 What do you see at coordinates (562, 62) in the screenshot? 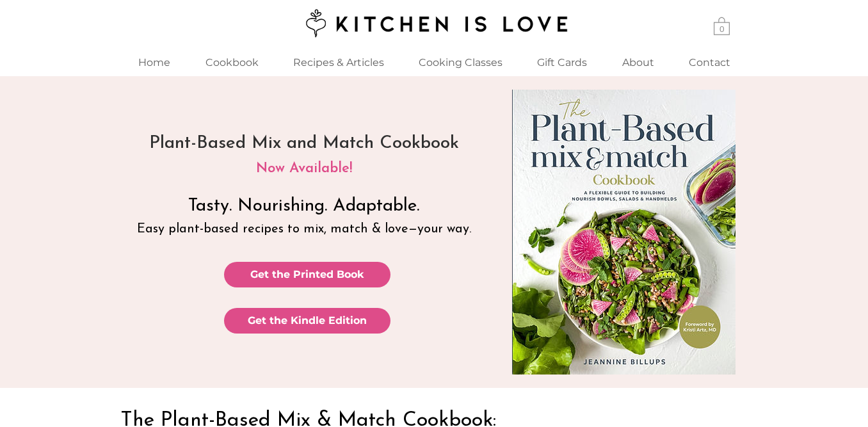
I see `p: Gift Cards` at bounding box center [562, 62].